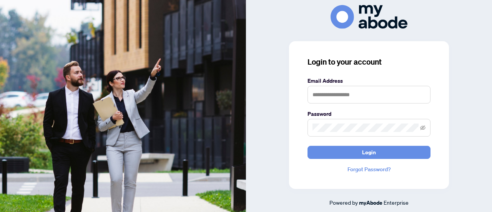 The height and width of the screenshot is (212, 492). Describe the element at coordinates (396, 202) in the screenshot. I see `span: Enterprise` at that location.